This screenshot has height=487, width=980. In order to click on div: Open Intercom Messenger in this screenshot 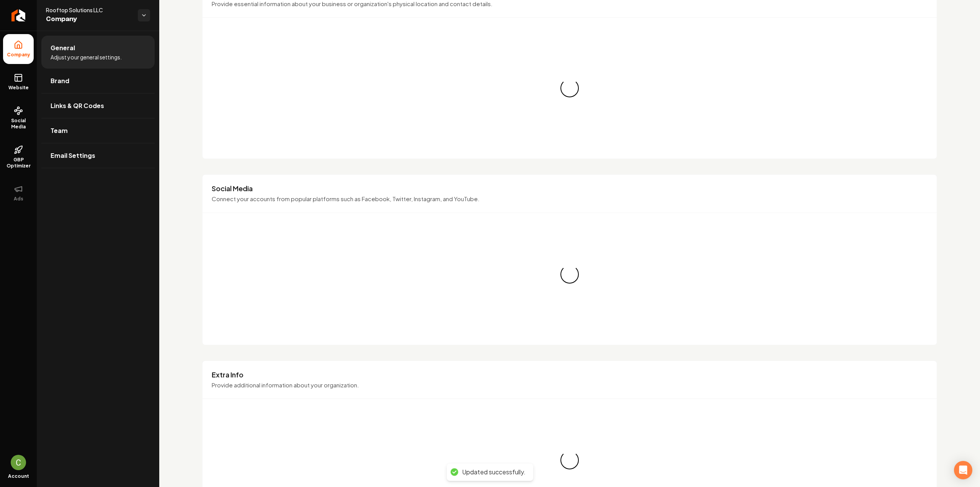, I will do `click(963, 470)`.